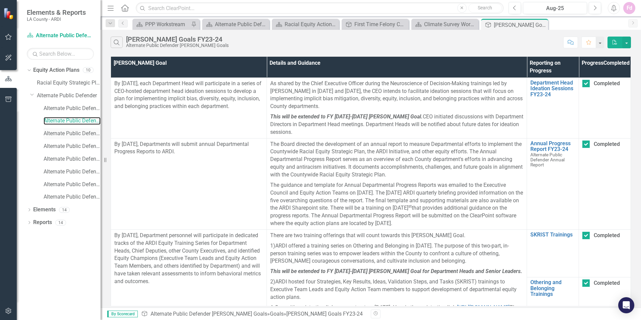  I want to click on a: Alternate Public Defender Climate Survey, so click(72, 108).